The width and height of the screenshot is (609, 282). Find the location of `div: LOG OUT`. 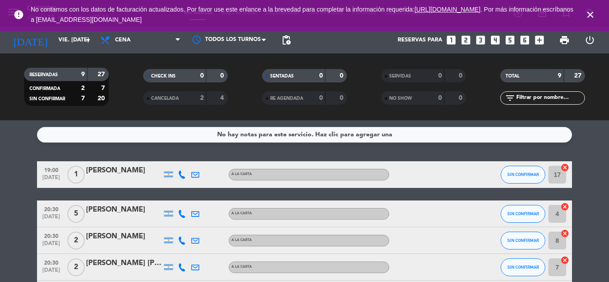

div: LOG OUT is located at coordinates (590, 40).